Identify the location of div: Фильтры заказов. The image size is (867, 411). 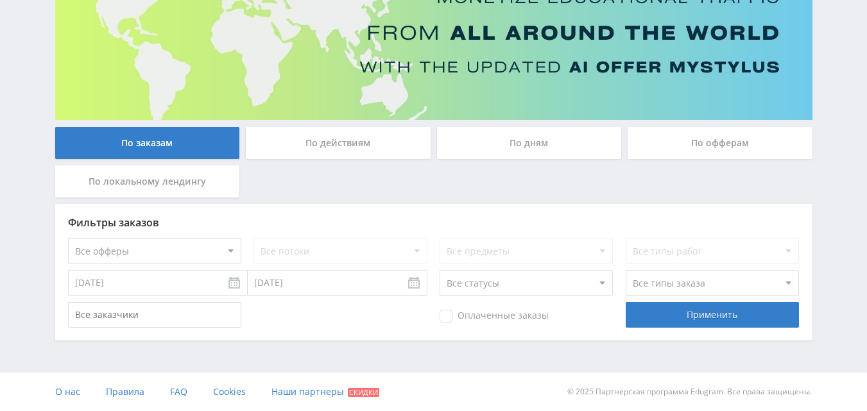
(434, 223).